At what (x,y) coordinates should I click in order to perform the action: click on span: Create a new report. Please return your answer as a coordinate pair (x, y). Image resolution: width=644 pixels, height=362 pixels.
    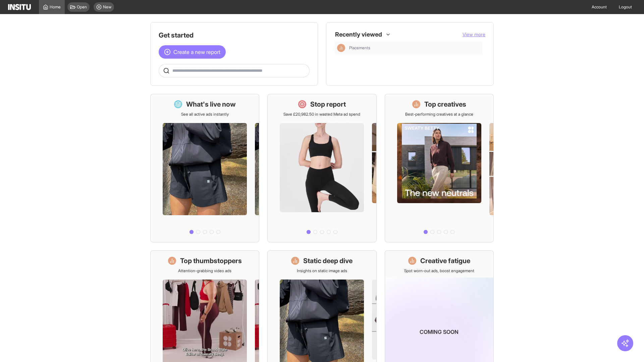
    Looking at the image, I should click on (197, 52).